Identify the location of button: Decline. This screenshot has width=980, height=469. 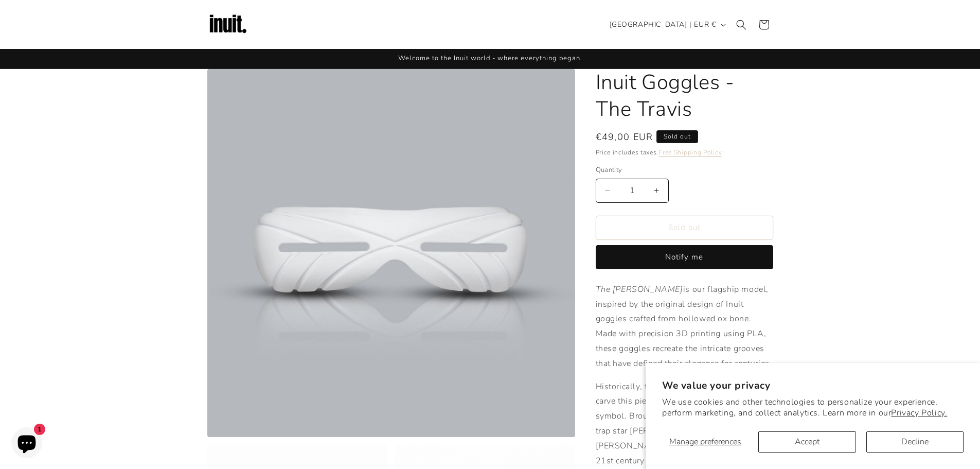
(915, 442).